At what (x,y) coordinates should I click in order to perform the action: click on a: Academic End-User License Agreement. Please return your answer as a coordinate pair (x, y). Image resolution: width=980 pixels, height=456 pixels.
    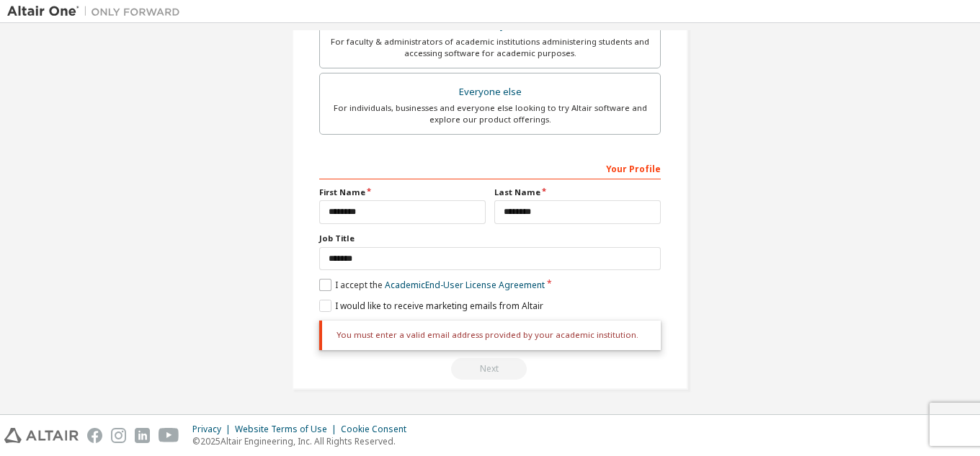
    Looking at the image, I should click on (465, 285).